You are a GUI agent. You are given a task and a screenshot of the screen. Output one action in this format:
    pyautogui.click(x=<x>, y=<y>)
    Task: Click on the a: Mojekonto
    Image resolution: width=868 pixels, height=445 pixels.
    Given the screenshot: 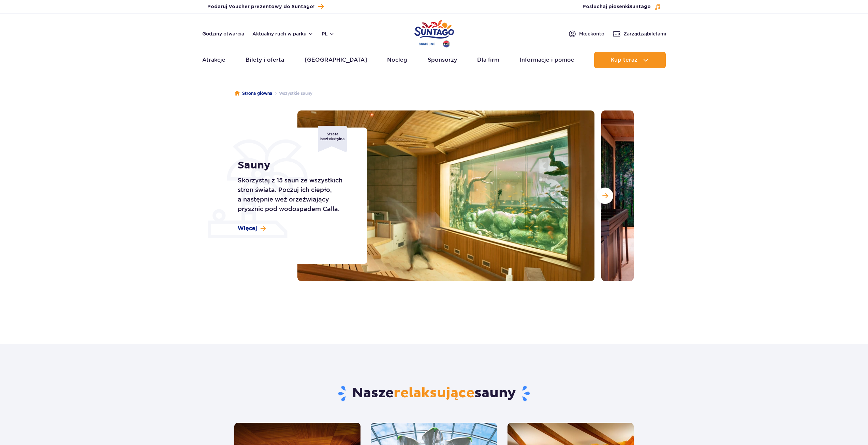 What is the action you would take?
    pyautogui.click(x=586, y=34)
    